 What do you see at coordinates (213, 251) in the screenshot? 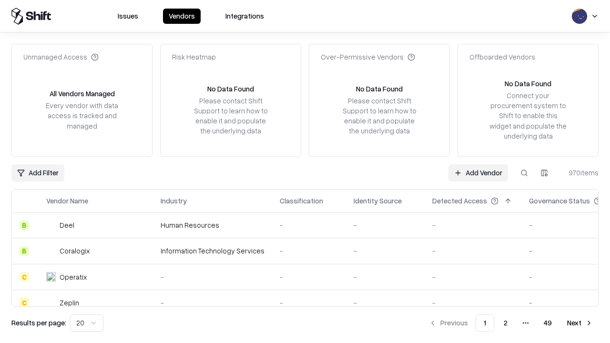
I see `div: Information Technology Services` at bounding box center [213, 251].